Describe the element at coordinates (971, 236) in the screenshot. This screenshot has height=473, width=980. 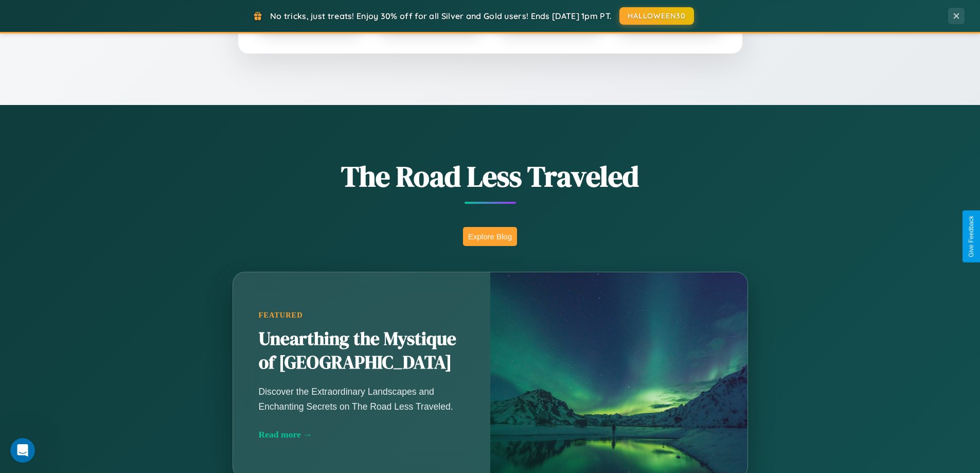
I see `div: Give Feedback` at that location.